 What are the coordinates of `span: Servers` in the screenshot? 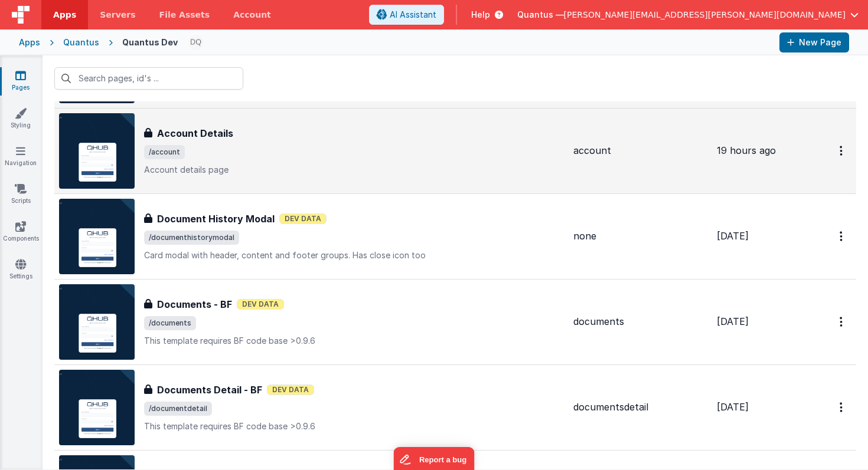 It's located at (117, 14).